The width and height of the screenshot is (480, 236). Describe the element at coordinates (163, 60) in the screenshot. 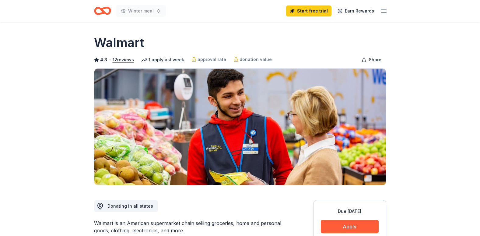

I see `div: 1 apply last week` at that location.